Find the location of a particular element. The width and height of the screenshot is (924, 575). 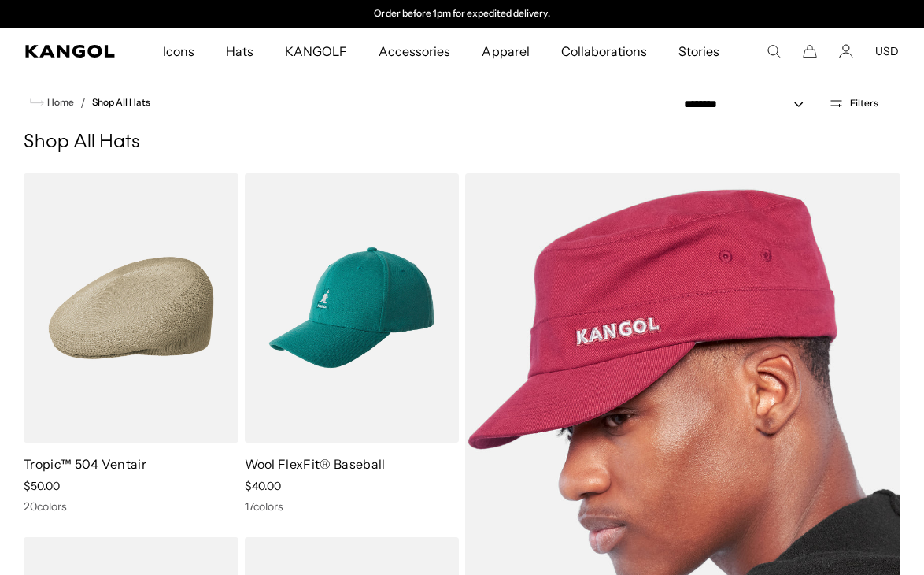

button: USD is located at coordinates (887, 51).